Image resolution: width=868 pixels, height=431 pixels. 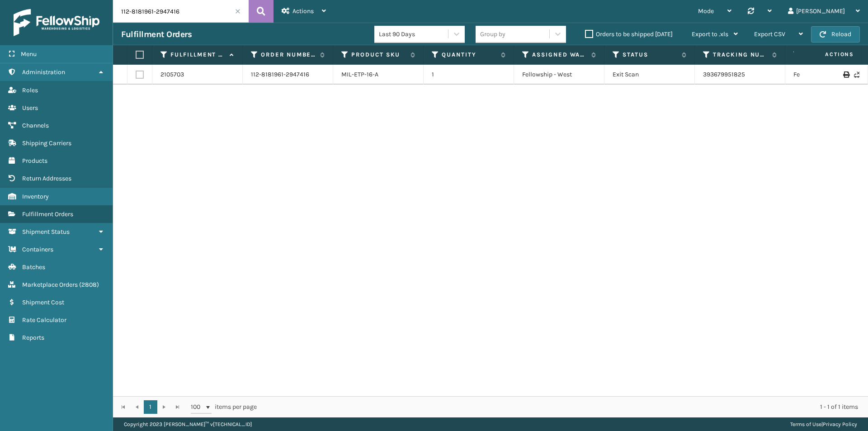 What do you see at coordinates (650, 75) in the screenshot?
I see `td: Exit Scan` at bounding box center [650, 75].